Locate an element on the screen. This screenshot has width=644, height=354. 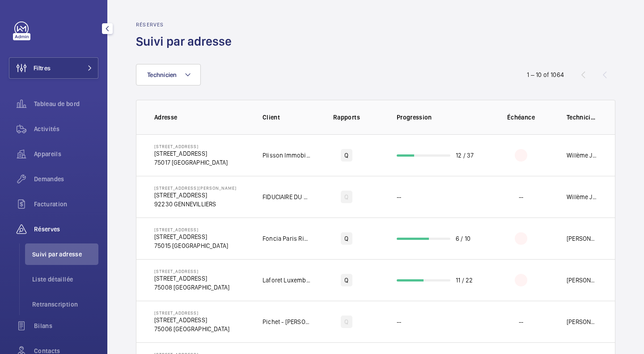
button: Filtres is located at coordinates (54, 68).